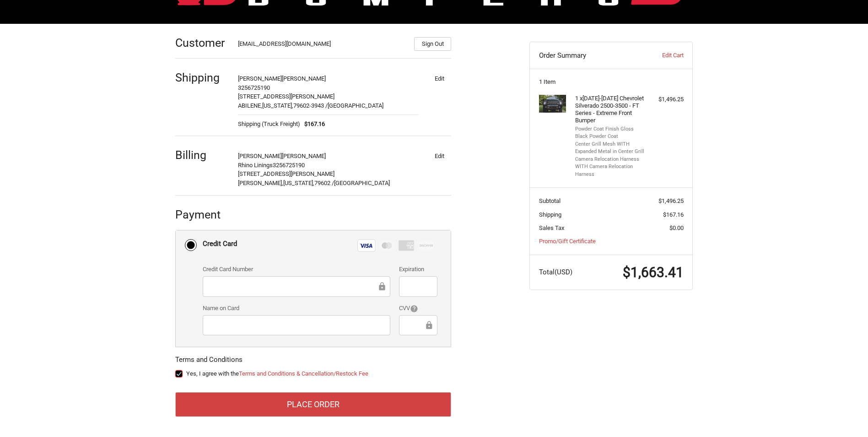 The width and height of the screenshot is (868, 437). Describe the element at coordinates (202, 214) in the screenshot. I see `h2: Payment` at that location.